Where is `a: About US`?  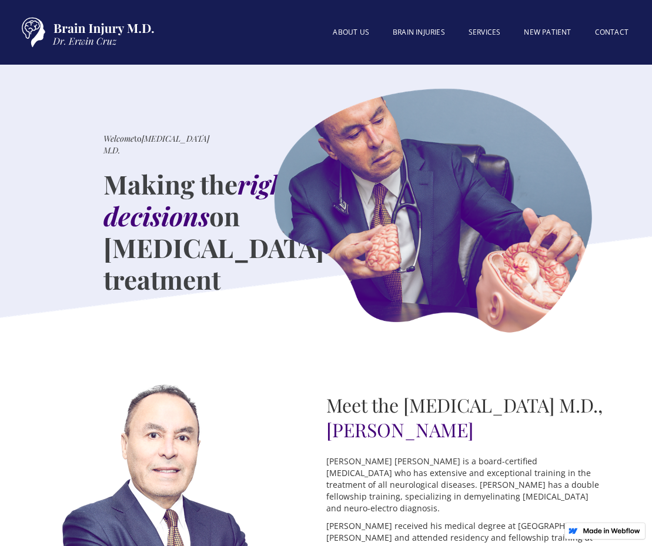 a: About US is located at coordinates (351, 32).